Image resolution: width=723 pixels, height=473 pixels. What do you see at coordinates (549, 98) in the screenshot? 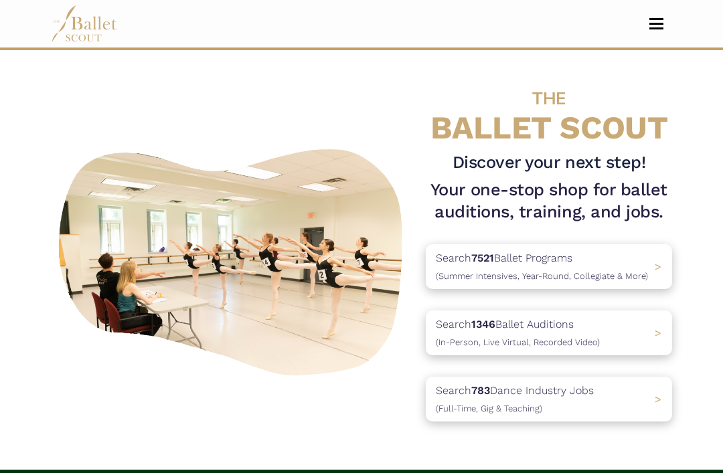
I see `span: THE` at bounding box center [549, 98].